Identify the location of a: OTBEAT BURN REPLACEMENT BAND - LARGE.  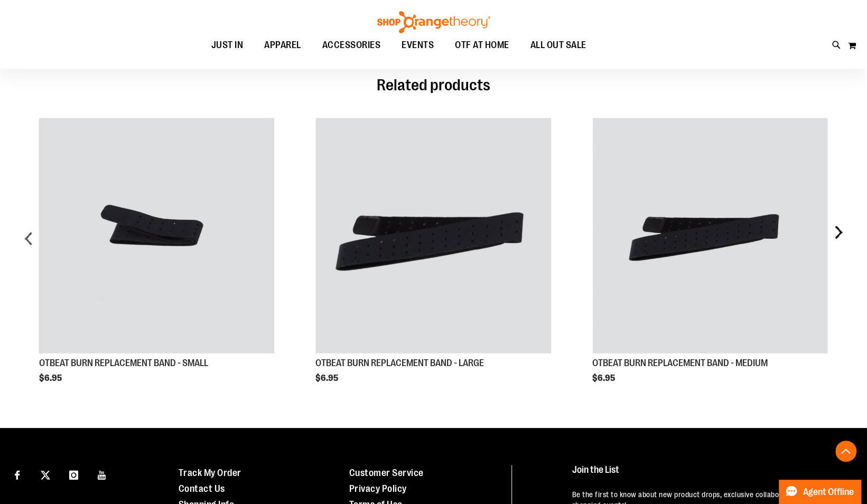
(399, 363).